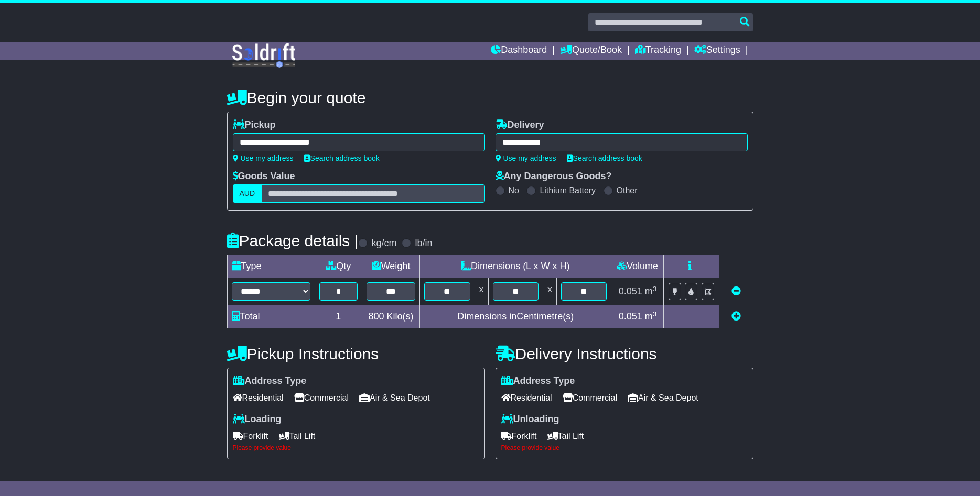  Describe the element at coordinates (531, 420) in the screenshot. I see `label: Unloading` at that location.